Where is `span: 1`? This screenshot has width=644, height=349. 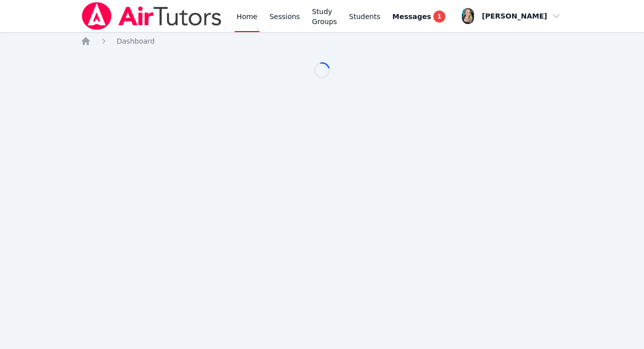
span: 1 is located at coordinates (439, 16).